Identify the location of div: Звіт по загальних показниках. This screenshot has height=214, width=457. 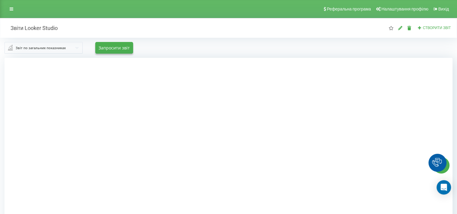
(41, 48).